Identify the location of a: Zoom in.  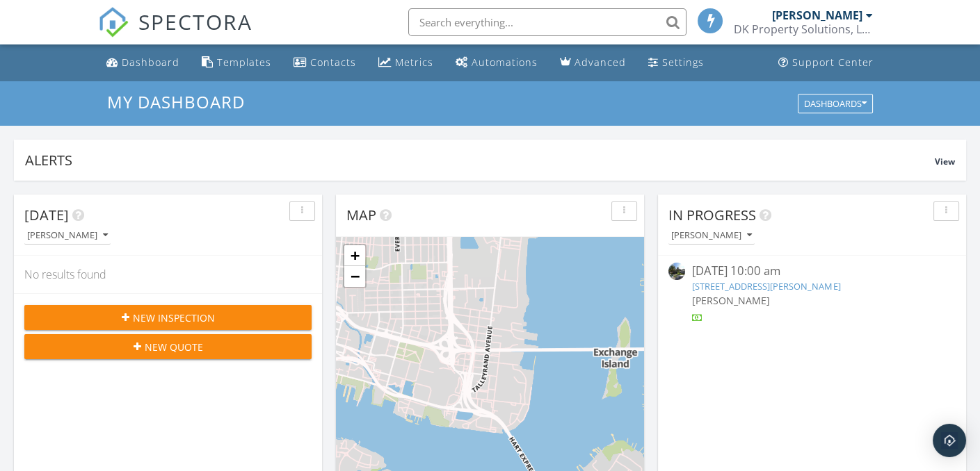
(354, 256).